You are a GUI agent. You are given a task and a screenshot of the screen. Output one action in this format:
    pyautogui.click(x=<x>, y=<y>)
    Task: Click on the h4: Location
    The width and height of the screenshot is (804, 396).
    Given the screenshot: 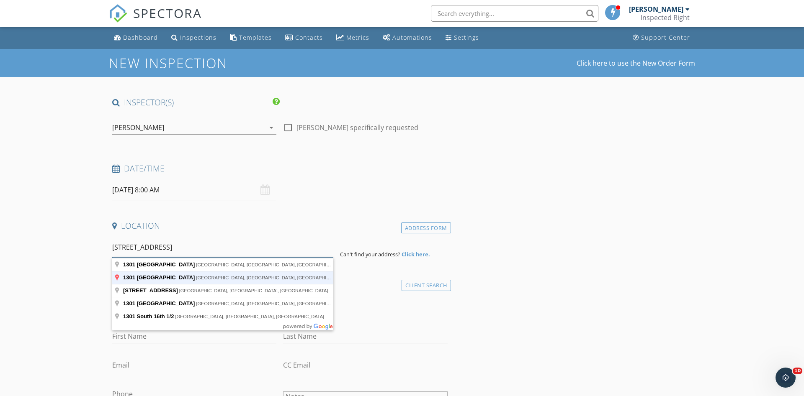 What is the action you would take?
    pyautogui.click(x=280, y=226)
    